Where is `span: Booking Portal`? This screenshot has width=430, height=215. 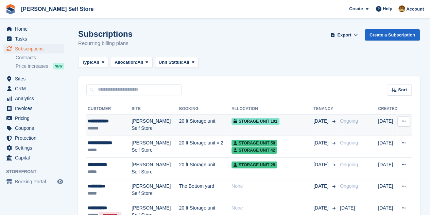 span: Booking Portal is located at coordinates (35, 181).